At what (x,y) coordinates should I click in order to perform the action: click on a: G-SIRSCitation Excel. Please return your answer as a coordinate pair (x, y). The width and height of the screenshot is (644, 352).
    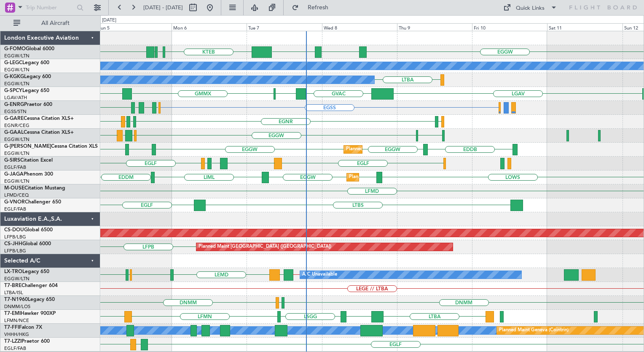
    Looking at the image, I should click on (28, 160).